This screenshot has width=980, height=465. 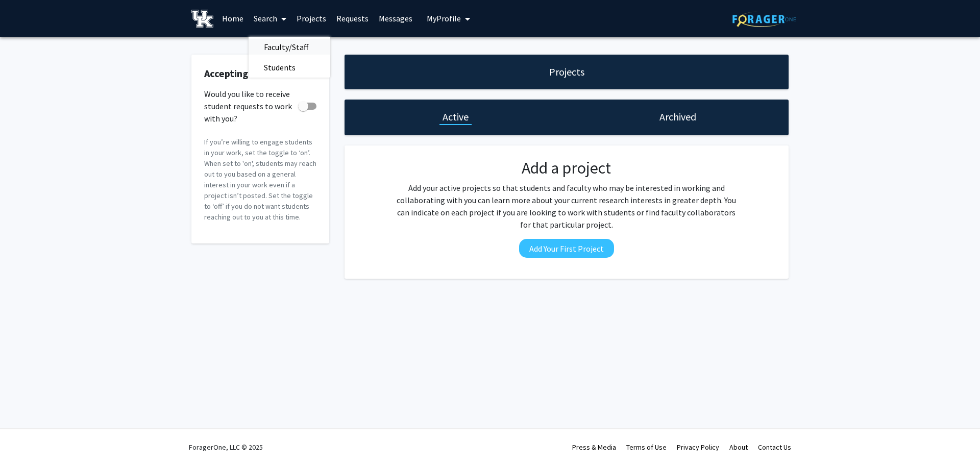 I want to click on a: Messages, so click(x=396, y=18).